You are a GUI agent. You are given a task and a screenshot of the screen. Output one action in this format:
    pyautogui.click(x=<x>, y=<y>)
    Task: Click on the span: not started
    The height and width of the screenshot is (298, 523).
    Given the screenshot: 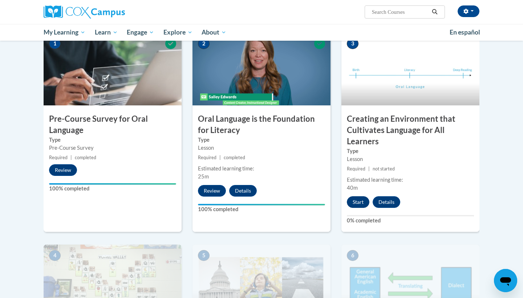 What is the action you would take?
    pyautogui.click(x=383, y=168)
    